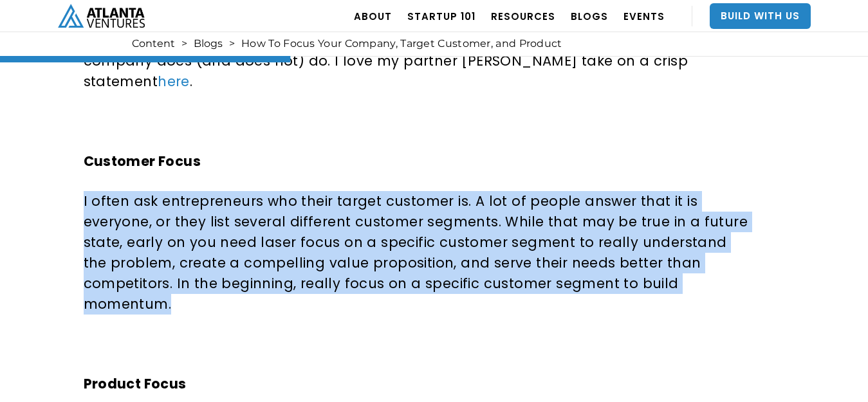 This screenshot has height=402, width=868. Describe the element at coordinates (153, 44) in the screenshot. I see `a: Content` at that location.